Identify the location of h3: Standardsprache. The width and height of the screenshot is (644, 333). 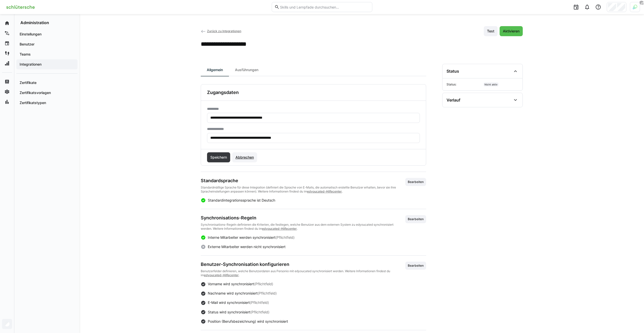
(303, 181).